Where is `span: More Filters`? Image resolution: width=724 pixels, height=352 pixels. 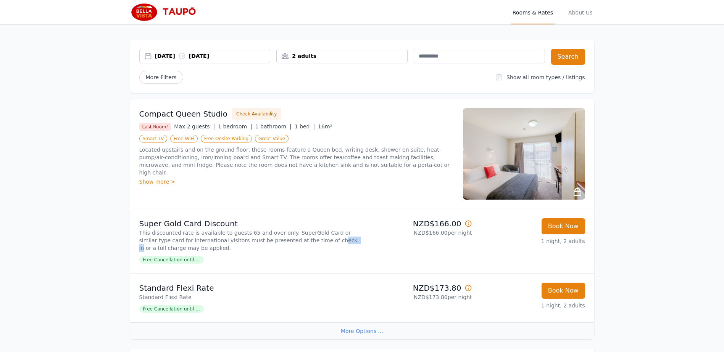
span: More Filters is located at coordinates (161, 77).